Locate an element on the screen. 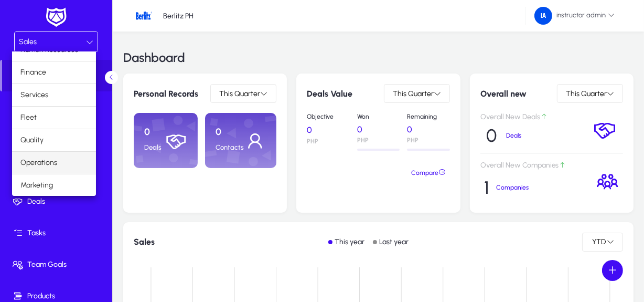 This screenshot has width=644, height=302. span: Quality is located at coordinates (32, 140).